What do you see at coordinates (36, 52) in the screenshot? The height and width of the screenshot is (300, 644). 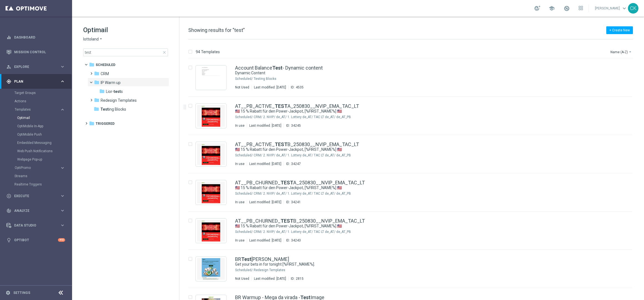 I see `div: Mission Control` at bounding box center [36, 52].